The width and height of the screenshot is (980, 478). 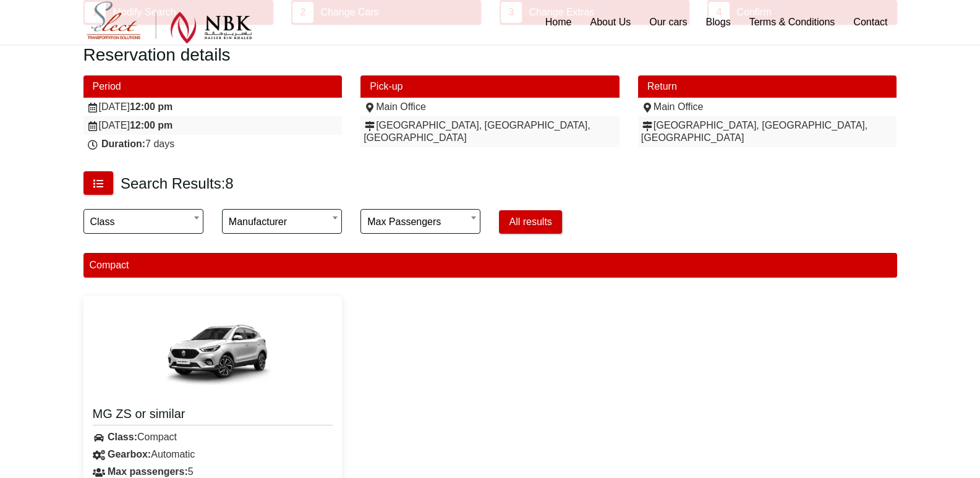 I want to click on div: 7 days, so click(x=213, y=144).